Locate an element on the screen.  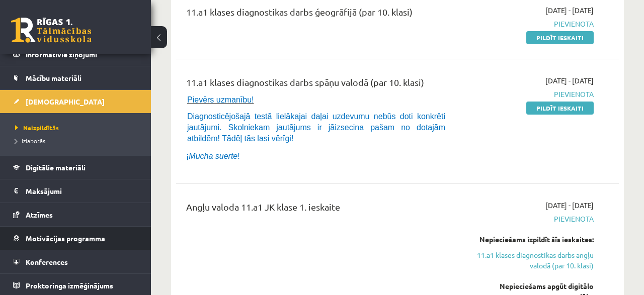
span: Konferences is located at coordinates (47, 262).